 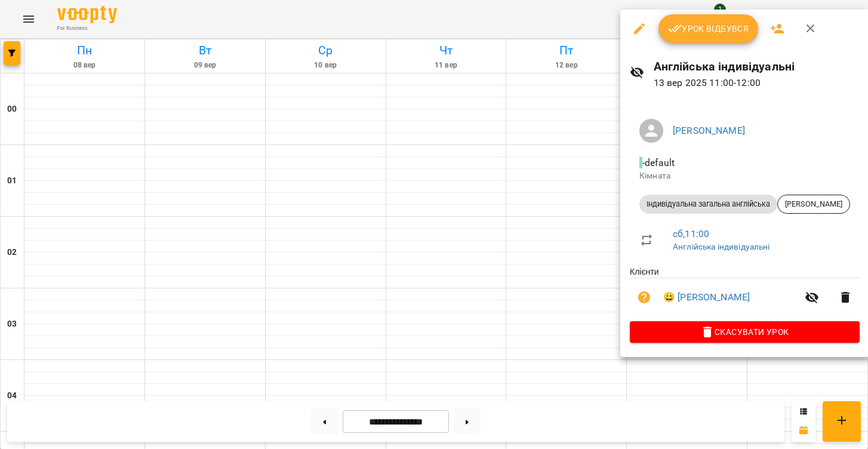 I want to click on span: - default, so click(x=657, y=162).